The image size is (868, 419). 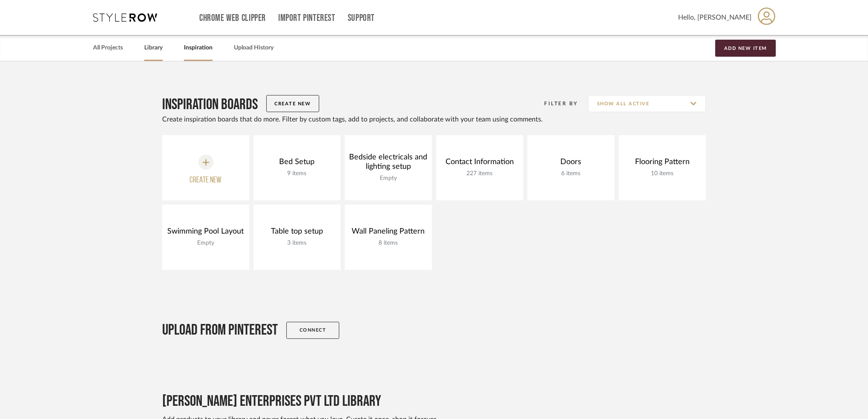 What do you see at coordinates (206, 232) in the screenshot?
I see `div: Swimming Pool Layout` at bounding box center [206, 232].